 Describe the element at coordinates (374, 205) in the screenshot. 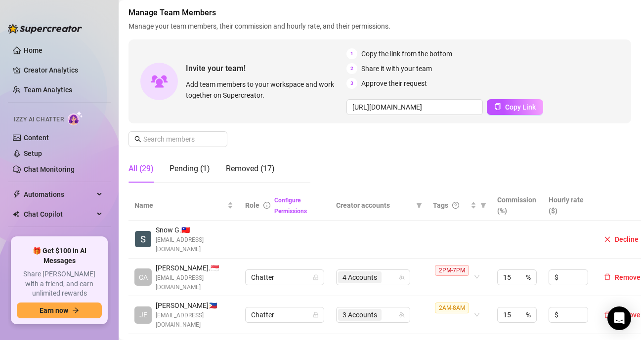

I see `span: Creator accounts` at that location.